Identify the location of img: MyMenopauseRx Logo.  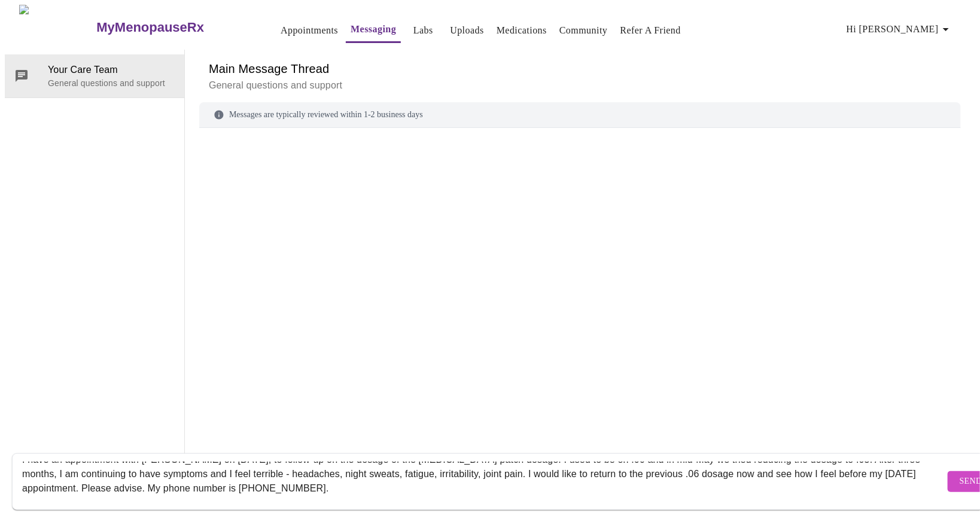
(57, 27).